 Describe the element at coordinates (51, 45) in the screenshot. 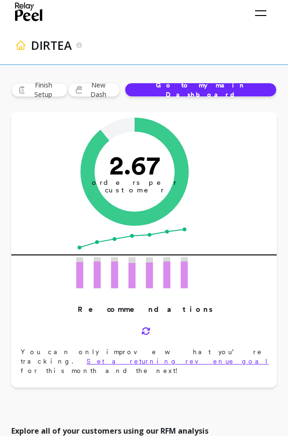

I see `p: DIRTEA` at that location.